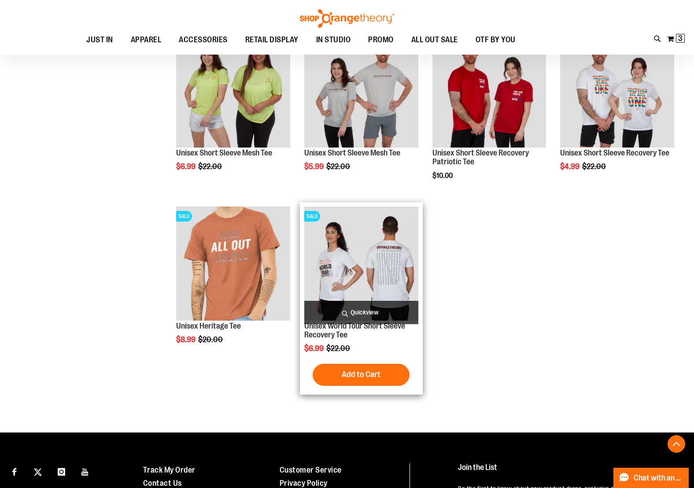 Image resolution: width=694 pixels, height=488 pixels. What do you see at coordinates (567, 471) in the screenshot?
I see `h4: Join the List` at bounding box center [567, 471].